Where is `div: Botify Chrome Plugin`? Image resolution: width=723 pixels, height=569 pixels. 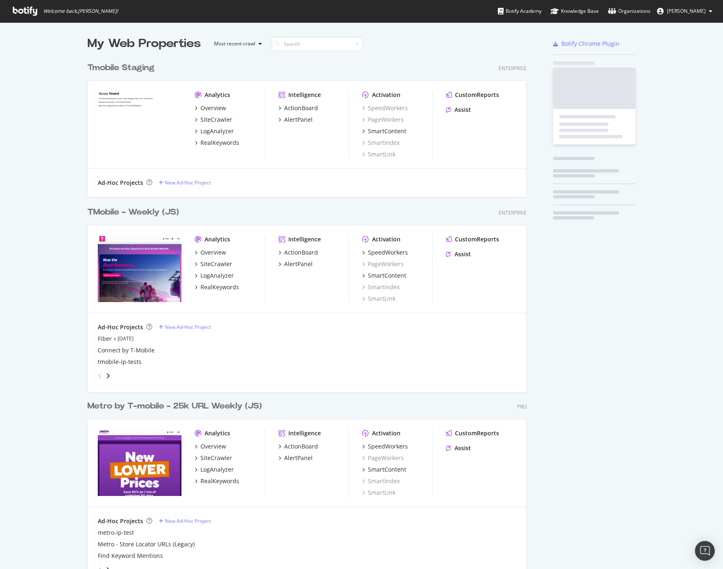
div: Botify Chrome Plugin is located at coordinates (590, 44).